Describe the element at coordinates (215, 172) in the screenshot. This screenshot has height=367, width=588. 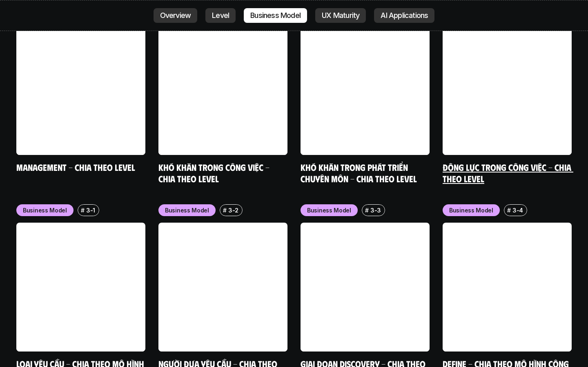
I see `a: Khó khăn trong công việc - Chia theo Level` at that location.